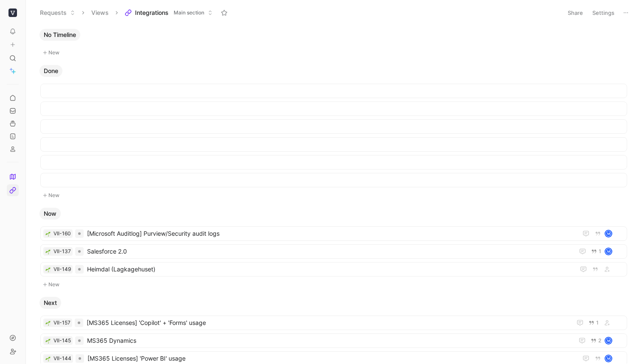 This screenshot has height=364, width=642. I want to click on button: Viio, so click(13, 13).